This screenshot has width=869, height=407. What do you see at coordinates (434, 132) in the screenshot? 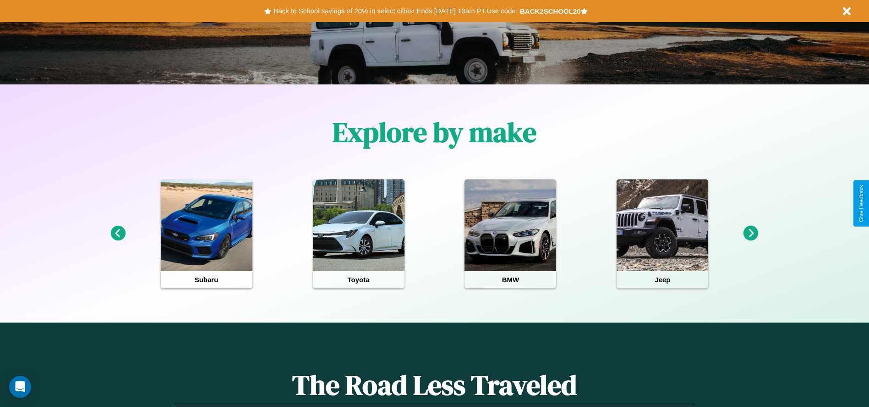
I see `h1: Explore by make` at bounding box center [434, 132].